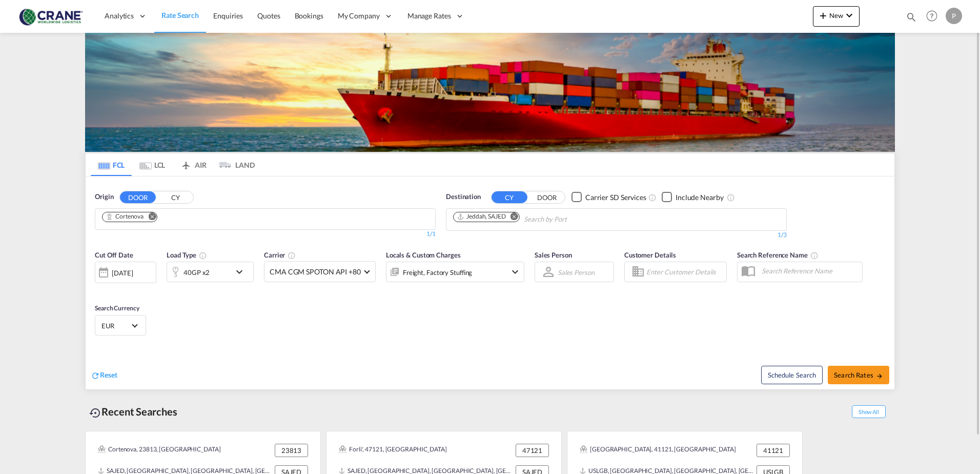  Describe the element at coordinates (193, 165) in the screenshot. I see `md-tab-item: AIR` at that location.